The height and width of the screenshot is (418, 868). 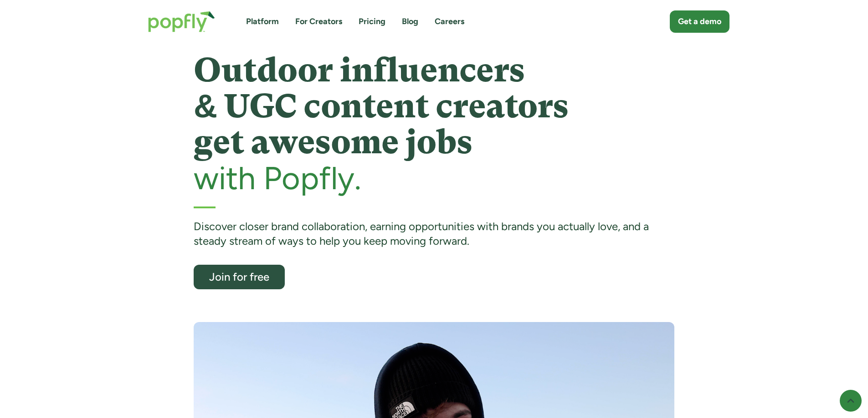 What do you see at coordinates (699, 21) in the screenshot?
I see `a: Get a demo` at bounding box center [699, 21].